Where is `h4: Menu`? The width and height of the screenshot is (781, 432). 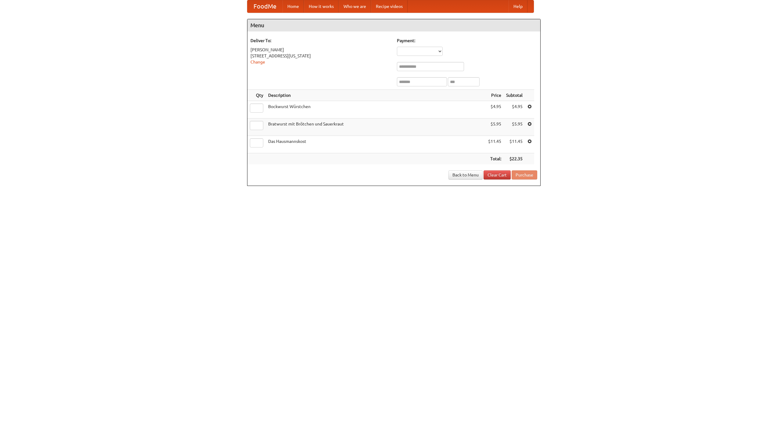
h4: Menu is located at coordinates (394, 25).